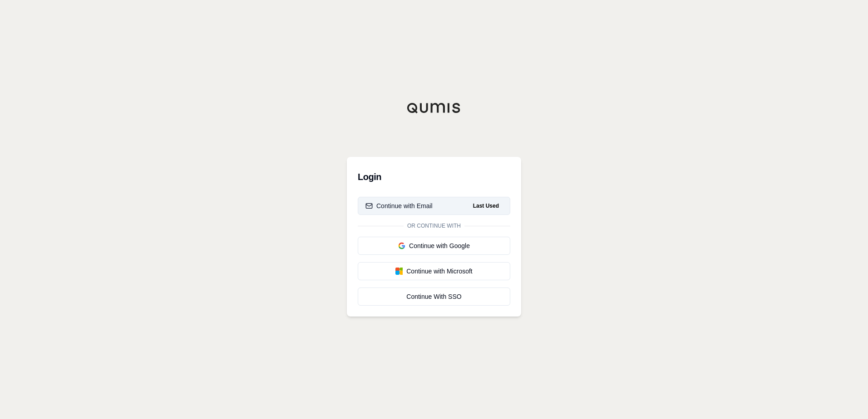 This screenshot has width=868, height=419. What do you see at coordinates (434, 108) in the screenshot?
I see `img: Qumis` at bounding box center [434, 108].